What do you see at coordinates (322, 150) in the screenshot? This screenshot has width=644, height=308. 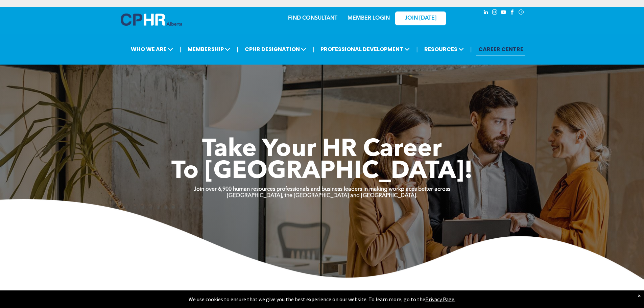 I see `span: Take Your HR Career` at bounding box center [322, 150].